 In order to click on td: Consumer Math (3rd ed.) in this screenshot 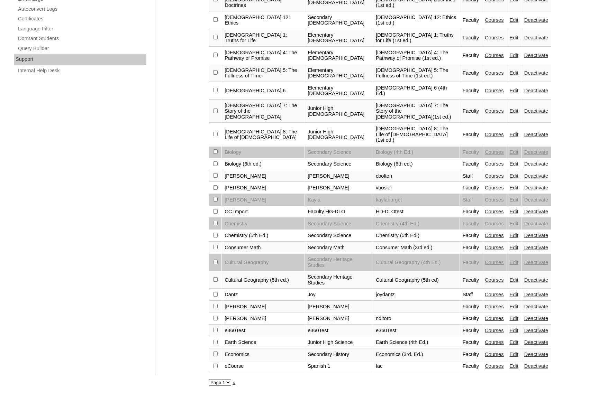, I will do `click(416, 248)`.